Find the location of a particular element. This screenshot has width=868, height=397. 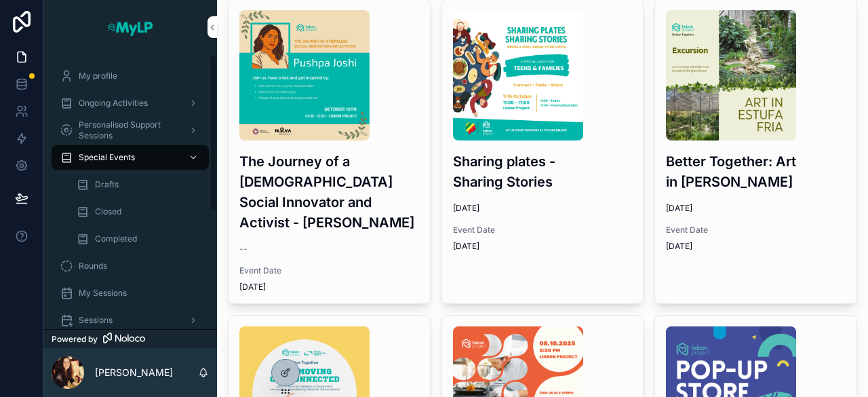

span: Rounds is located at coordinates (93, 266).